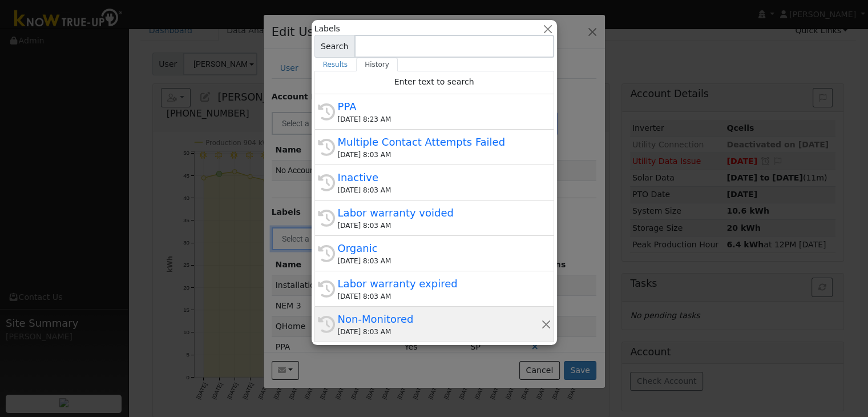  I want to click on span: Search, so click(334, 46).